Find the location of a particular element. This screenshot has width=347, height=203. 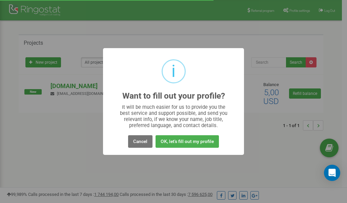

div: It will be much easier for us to provide you the best service and support possible, and send you ... is located at coordinates (174, 116).